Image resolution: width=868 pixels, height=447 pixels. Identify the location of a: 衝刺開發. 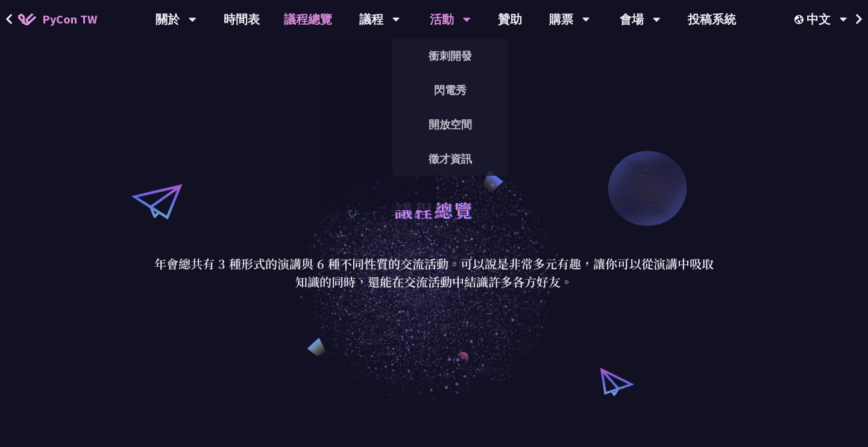
(450, 55).